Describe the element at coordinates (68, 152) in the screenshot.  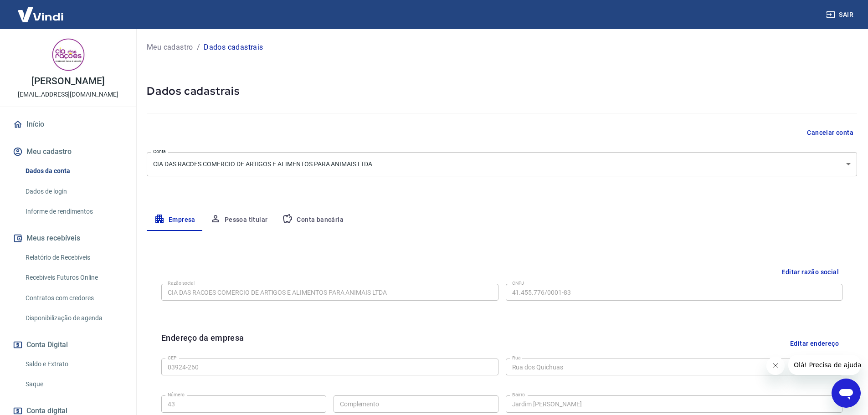
I see `button: Meu cadastro` at that location.